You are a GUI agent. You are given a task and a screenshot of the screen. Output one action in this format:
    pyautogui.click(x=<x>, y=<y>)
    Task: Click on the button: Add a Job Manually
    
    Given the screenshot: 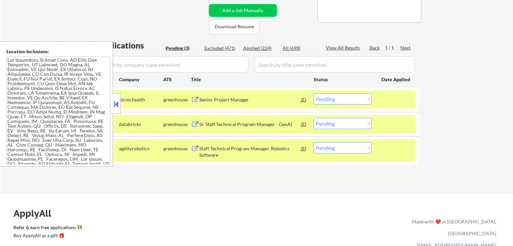 What is the action you would take?
    pyautogui.click(x=243, y=10)
    